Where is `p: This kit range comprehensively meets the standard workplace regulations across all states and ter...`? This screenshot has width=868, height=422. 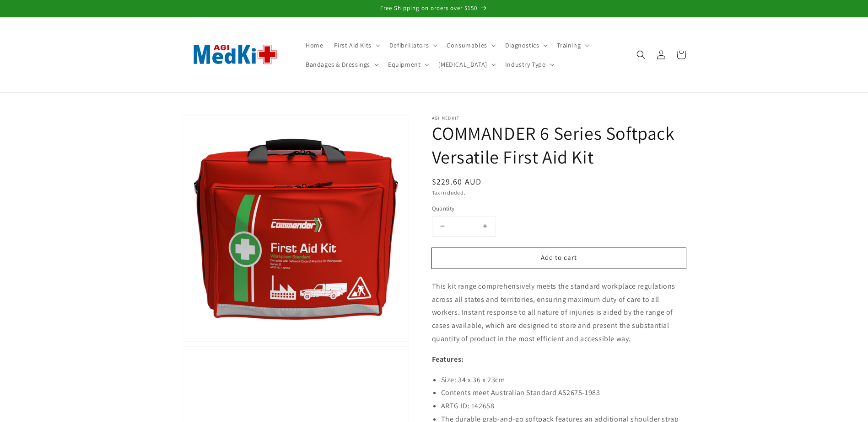
p: This kit range comprehensively meets the standard workplace regulations across all states and ter... is located at coordinates (559, 313).